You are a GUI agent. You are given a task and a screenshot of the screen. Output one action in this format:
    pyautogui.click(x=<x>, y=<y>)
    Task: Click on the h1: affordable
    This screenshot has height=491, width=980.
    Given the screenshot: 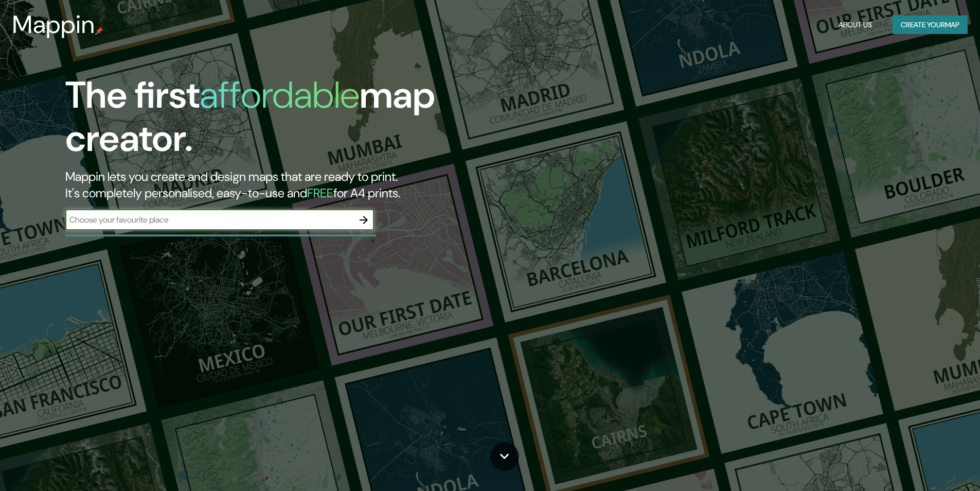 What is the action you would take?
    pyautogui.click(x=279, y=94)
    